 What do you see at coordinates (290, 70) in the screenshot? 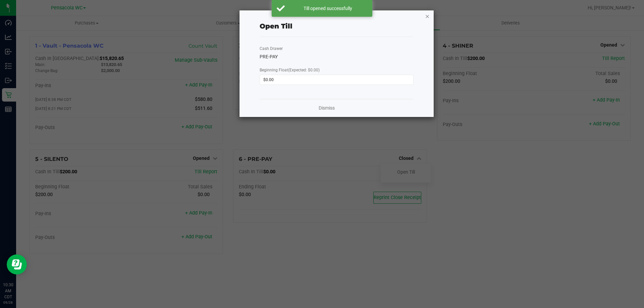
I see `span: Beginning Float` at bounding box center [290, 70].